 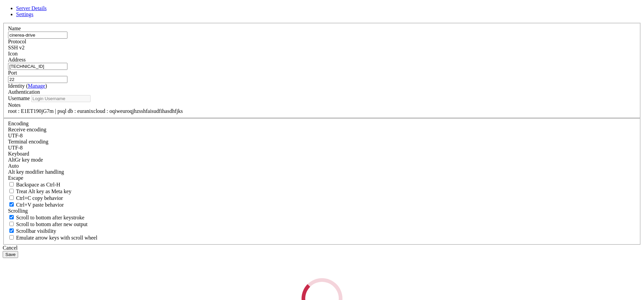 What do you see at coordinates (19, 153) in the screenshot?
I see `label: Keyboard` at bounding box center [19, 153].